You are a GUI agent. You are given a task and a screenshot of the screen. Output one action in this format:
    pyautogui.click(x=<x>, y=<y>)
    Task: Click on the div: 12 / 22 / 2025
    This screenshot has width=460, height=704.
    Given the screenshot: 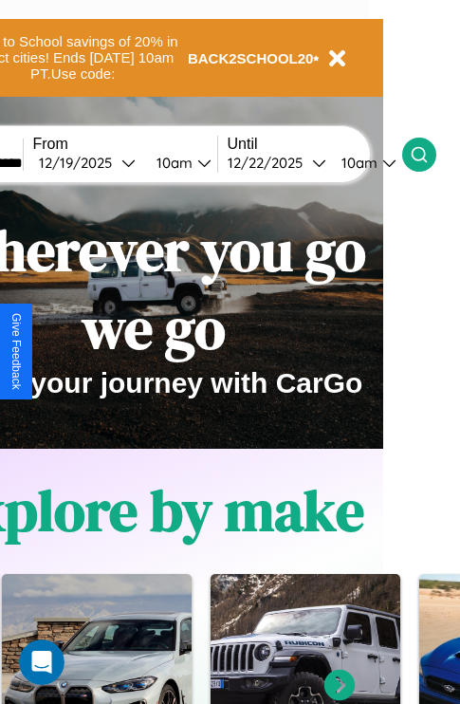 What is the action you would take?
    pyautogui.click(x=269, y=162)
    